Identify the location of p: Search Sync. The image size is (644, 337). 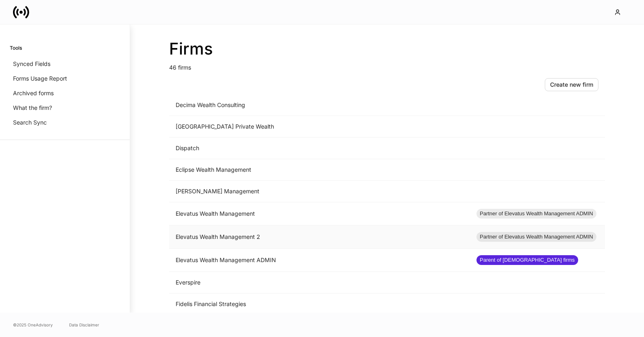
(29, 123).